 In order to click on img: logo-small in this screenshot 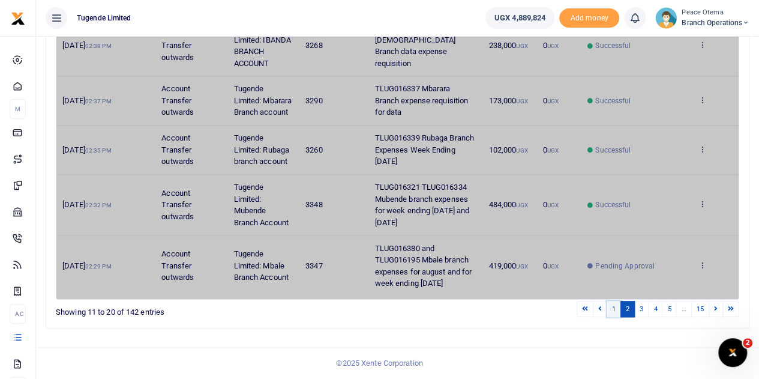, I will do `click(18, 19)`.